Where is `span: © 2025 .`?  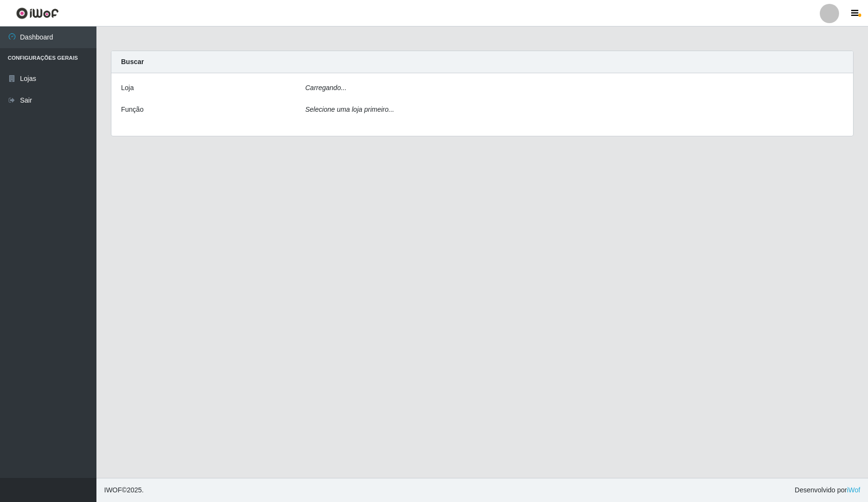 span: © 2025 . is located at coordinates (124, 490).